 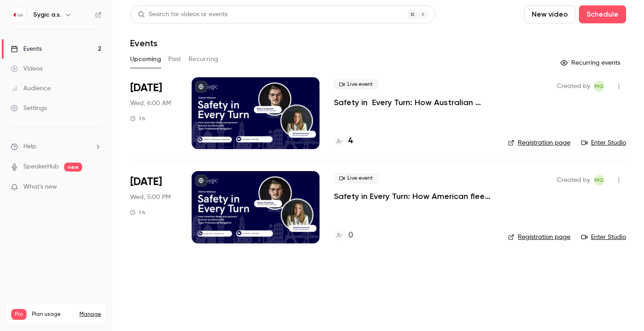 What do you see at coordinates (414, 102) in the screenshot?
I see `p: Safety in Every Turn: How Australian fleets and partners prevent accidents with Sygic Professiona...` at bounding box center [414, 102].